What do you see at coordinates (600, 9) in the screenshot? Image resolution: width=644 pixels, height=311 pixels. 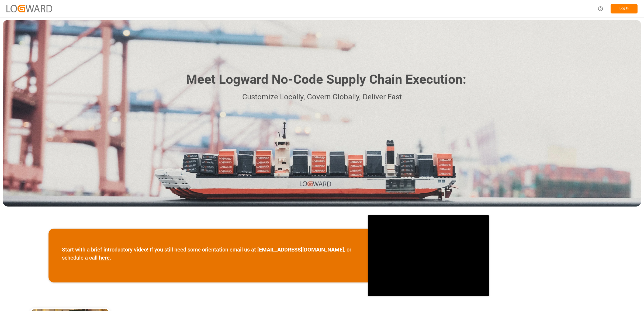 I see `button: Help Center` at bounding box center [600, 9].